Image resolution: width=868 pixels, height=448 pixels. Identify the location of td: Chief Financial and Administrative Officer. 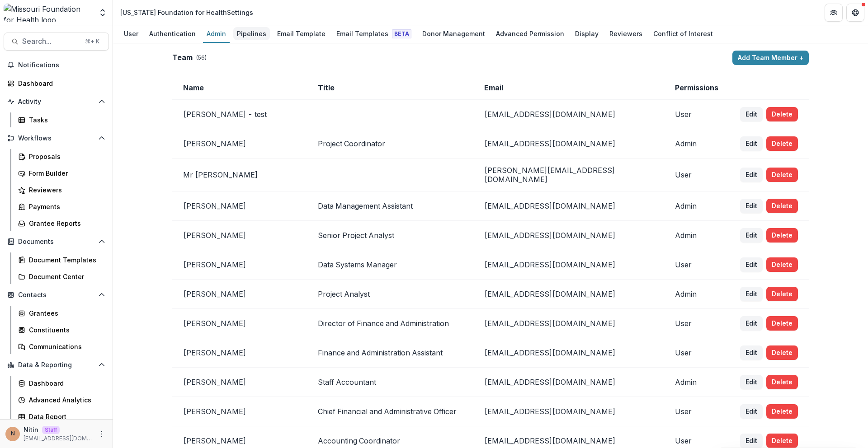
(390, 412).